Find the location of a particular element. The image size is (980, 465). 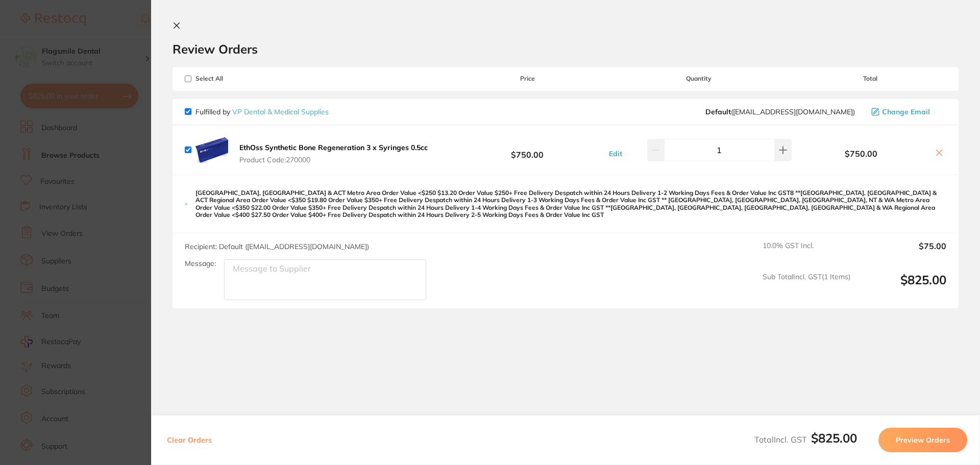

span: Price is located at coordinates (527, 79).